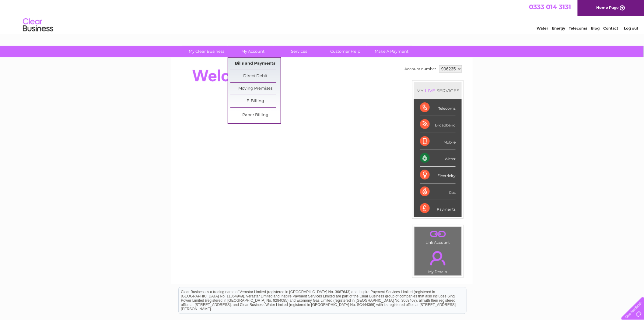  Describe the element at coordinates (438, 141) in the screenshot. I see `div: Mobile` at that location.